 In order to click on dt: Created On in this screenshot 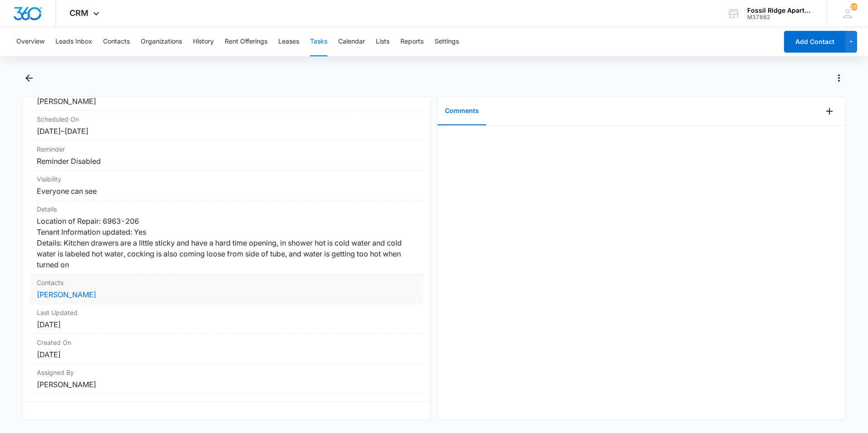, I will do `click(226, 342)`.